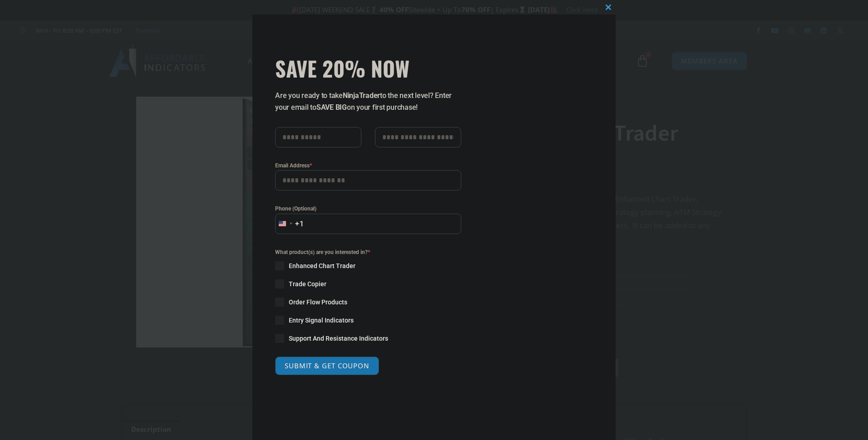 Image resolution: width=868 pixels, height=440 pixels. What do you see at coordinates (327, 366) in the screenshot?
I see `button: SUBMIT & GET COUPON` at bounding box center [327, 366].